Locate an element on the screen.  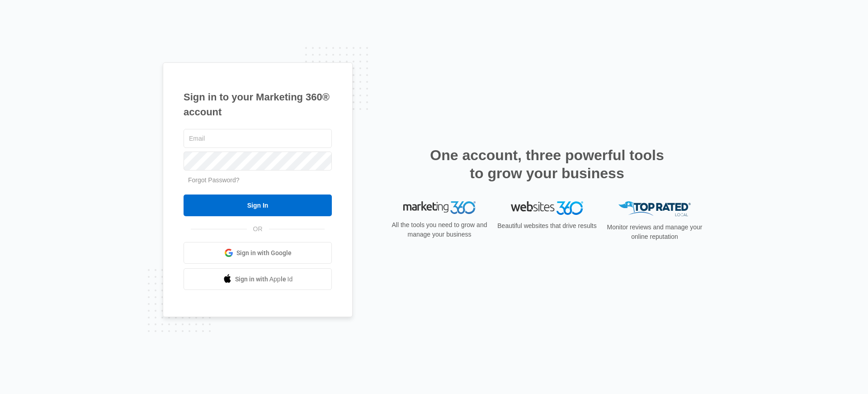
input: Email is located at coordinates (258, 138).